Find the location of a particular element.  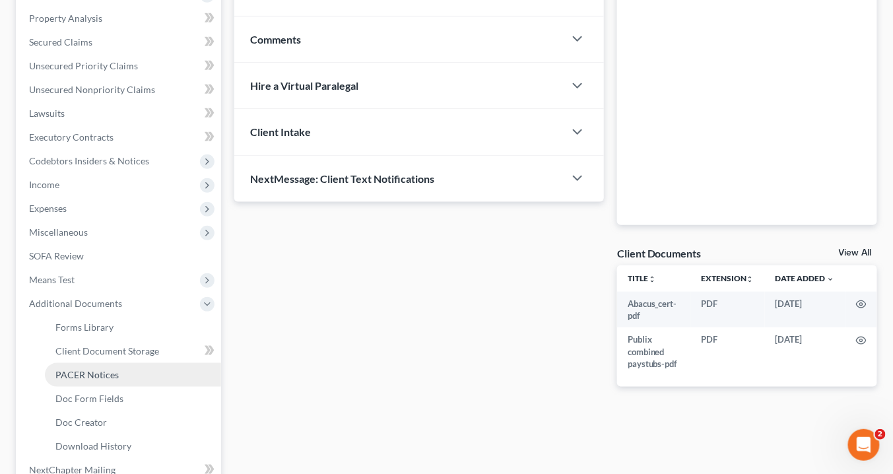

span: Doc Form Fields is located at coordinates (89, 398).